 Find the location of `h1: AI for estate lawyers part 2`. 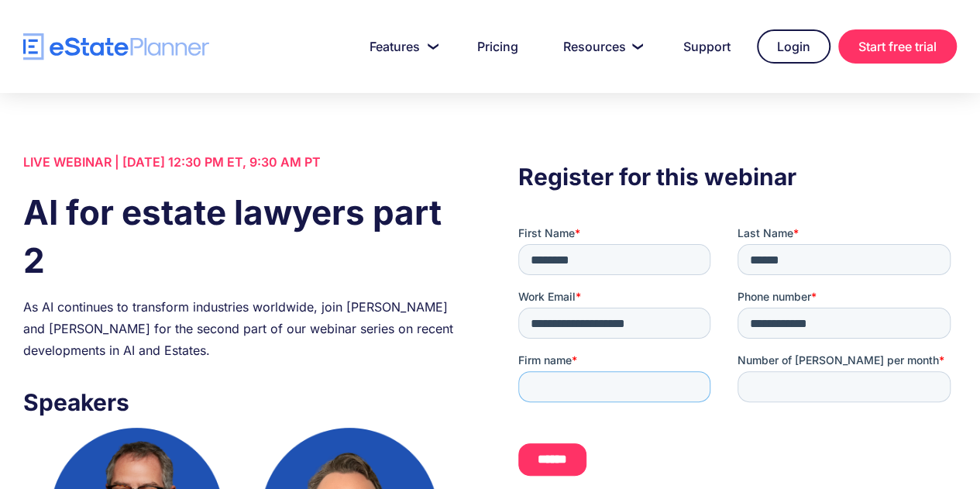

h1: AI for estate lawyers part 2 is located at coordinates (242, 236).